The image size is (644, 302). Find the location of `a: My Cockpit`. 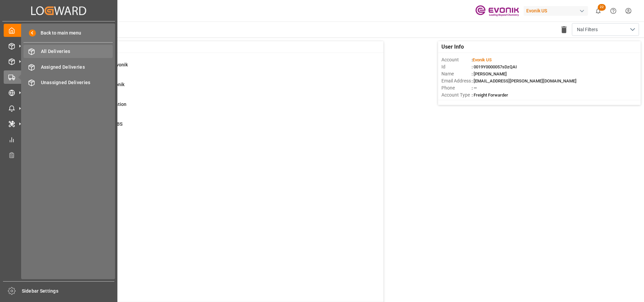

a: My Cockpit is located at coordinates (59, 30).